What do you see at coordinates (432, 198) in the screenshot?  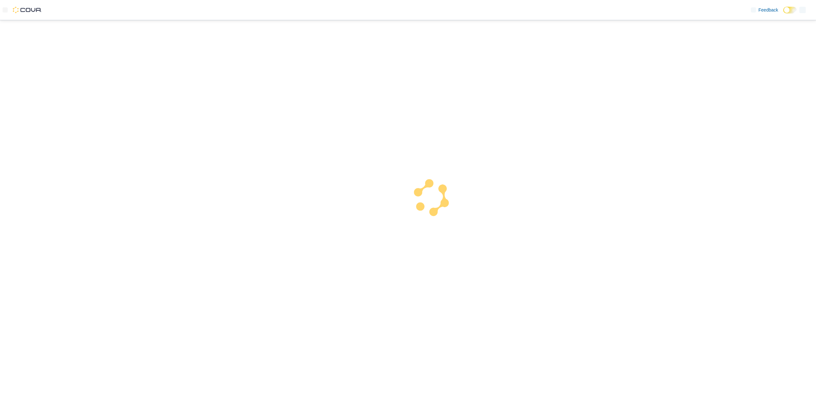 I see `img: cova-loader` at bounding box center [432, 198].